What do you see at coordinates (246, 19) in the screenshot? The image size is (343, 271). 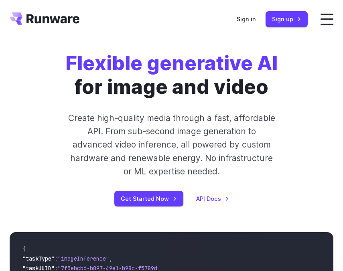 I see `a: Sign in` at bounding box center [246, 19].